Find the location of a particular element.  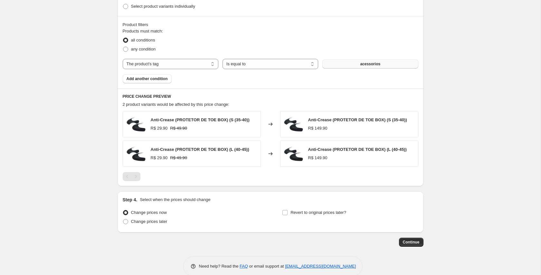

div: Product filters is located at coordinates (271, 25).